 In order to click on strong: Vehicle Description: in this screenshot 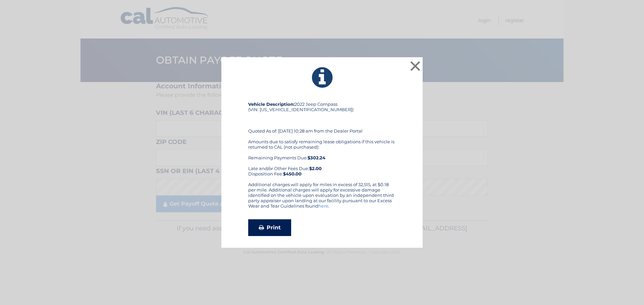, I will do `click(271, 104)`.